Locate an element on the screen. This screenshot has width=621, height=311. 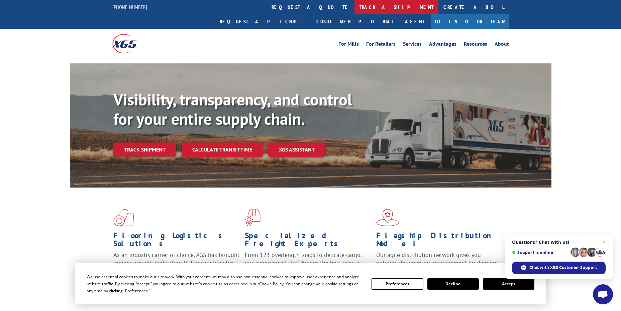
a: Open chat is located at coordinates (603, 295).